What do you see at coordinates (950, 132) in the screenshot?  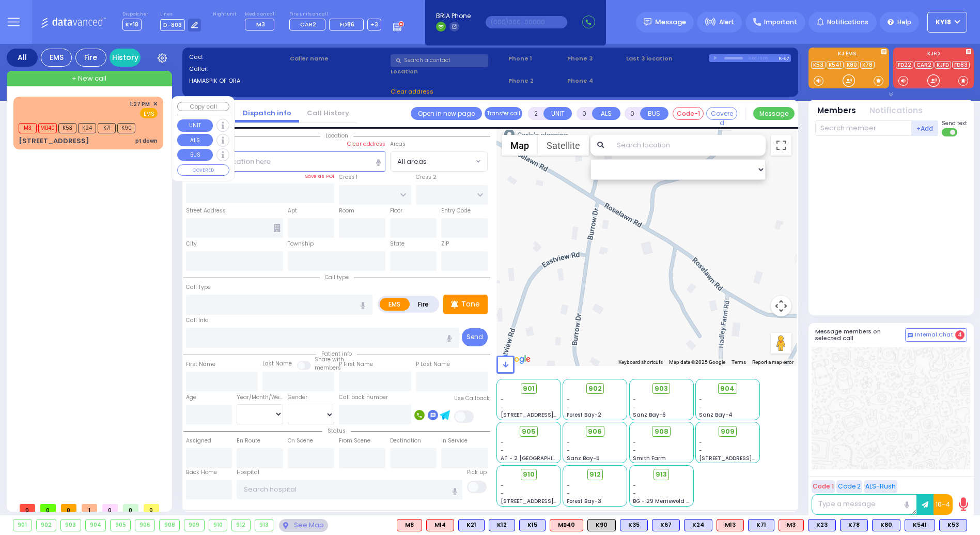 I see `label: Turn off text` at bounding box center [950, 132].